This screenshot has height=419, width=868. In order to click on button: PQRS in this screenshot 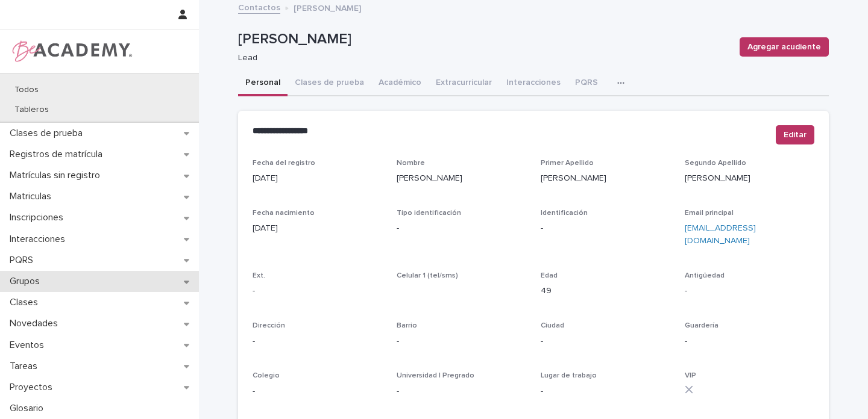, I will do `click(586, 84)`.